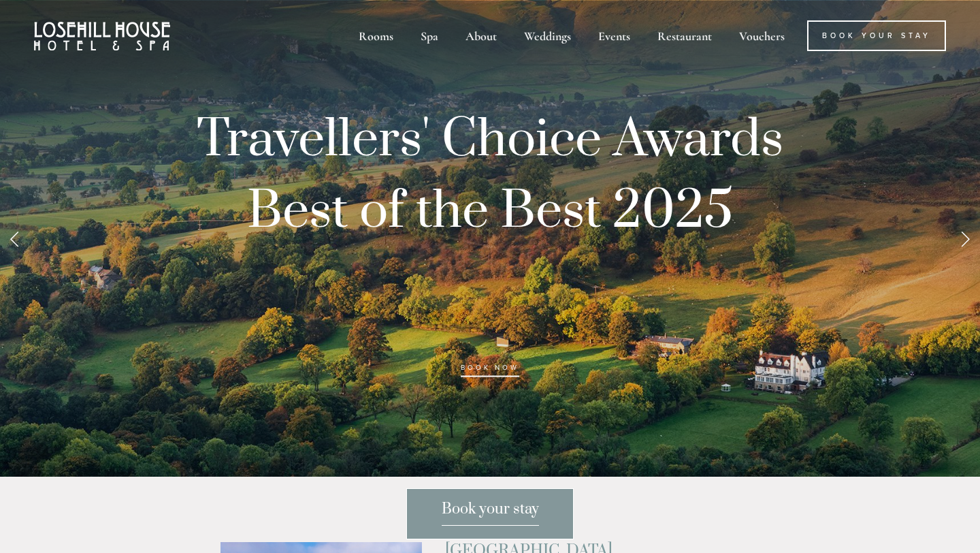  What do you see at coordinates (376, 35) in the screenshot?
I see `div: Rooms` at bounding box center [376, 35].